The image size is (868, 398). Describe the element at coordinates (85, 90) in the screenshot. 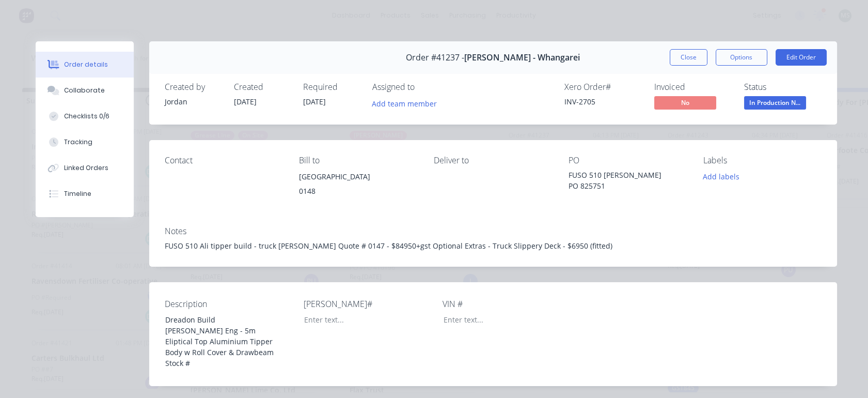

I see `button: Collaborate` at that location.